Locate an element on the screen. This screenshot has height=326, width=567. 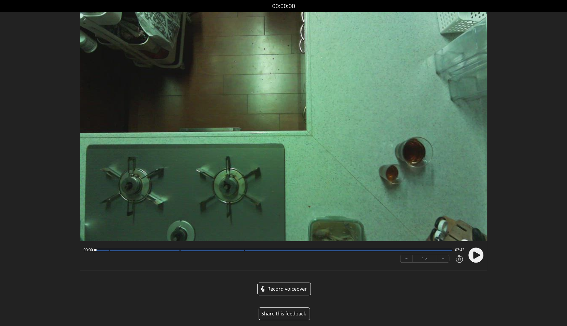
a: 00:00:00 is located at coordinates (284, 6).